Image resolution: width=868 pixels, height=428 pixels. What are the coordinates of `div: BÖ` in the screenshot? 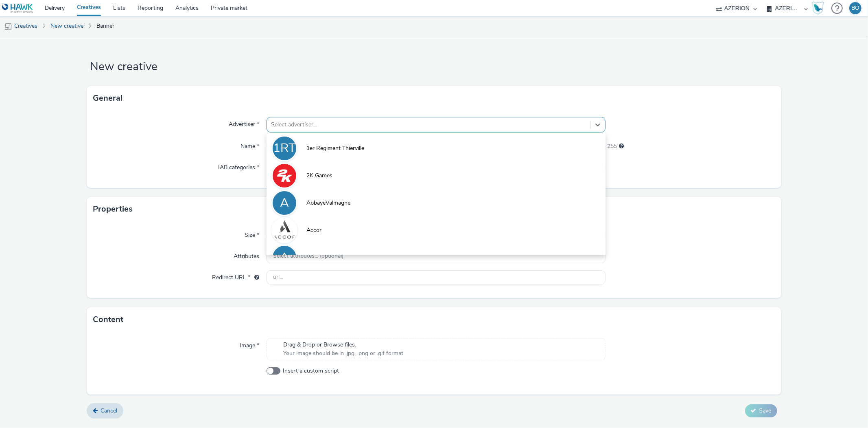 It's located at (856, 8).